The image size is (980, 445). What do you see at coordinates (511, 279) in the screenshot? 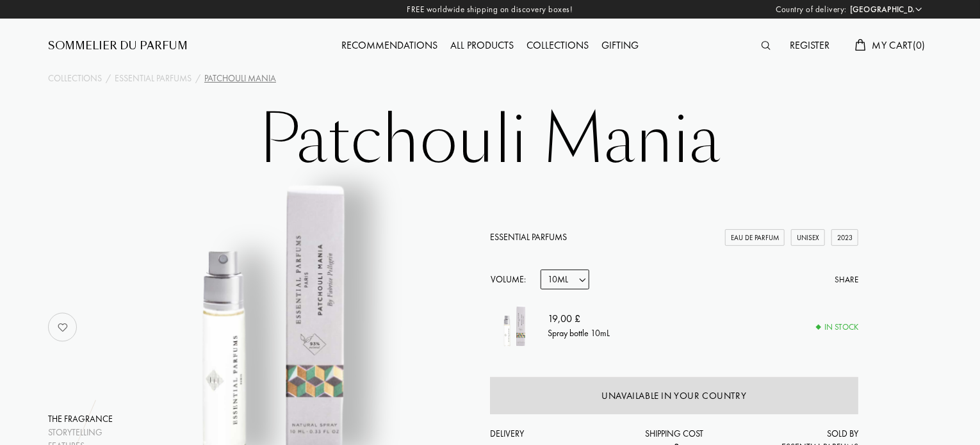
I see `div: Volume:` at bounding box center [511, 279].